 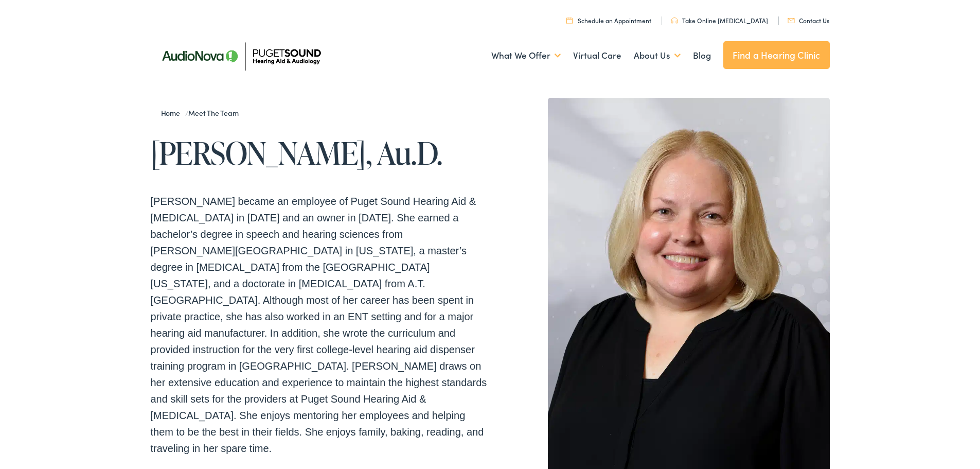 What do you see at coordinates (702, 55) in the screenshot?
I see `a: Blog` at bounding box center [702, 55].